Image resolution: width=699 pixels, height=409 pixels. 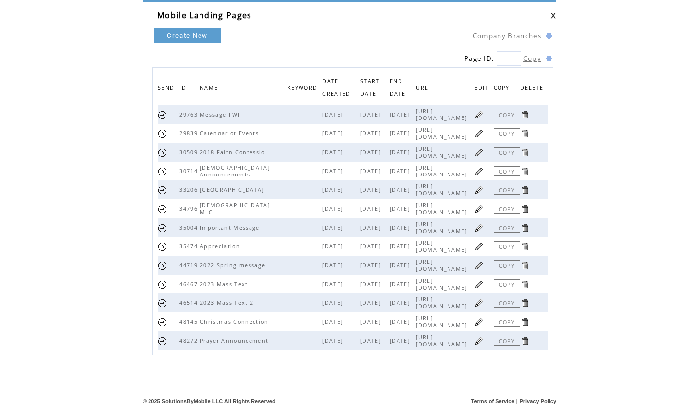 What do you see at coordinates (205, 15) in the screenshot?
I see `span: Mobile Landing Pages` at bounding box center [205, 15].